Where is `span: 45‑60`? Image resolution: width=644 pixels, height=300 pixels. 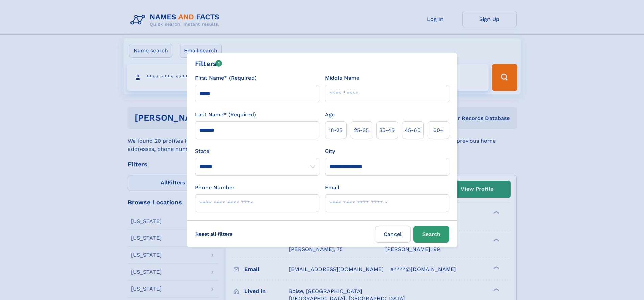
span: 45‑60 is located at coordinates (413, 130).